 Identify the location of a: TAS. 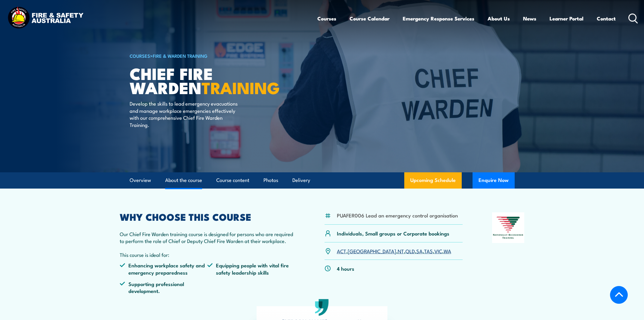
(428, 251).